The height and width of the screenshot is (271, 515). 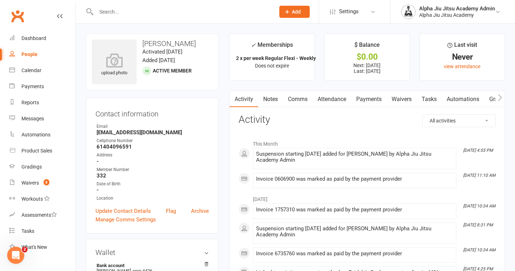 I want to click on a: Waivers, so click(x=402, y=99).